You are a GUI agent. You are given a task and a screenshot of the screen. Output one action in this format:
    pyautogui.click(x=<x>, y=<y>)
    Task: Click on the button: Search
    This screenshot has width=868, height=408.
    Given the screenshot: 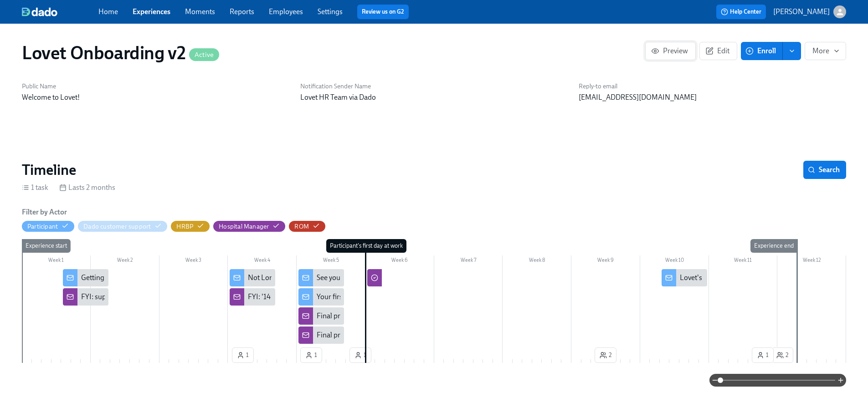 What is the action you would take?
    pyautogui.click(x=825, y=170)
    